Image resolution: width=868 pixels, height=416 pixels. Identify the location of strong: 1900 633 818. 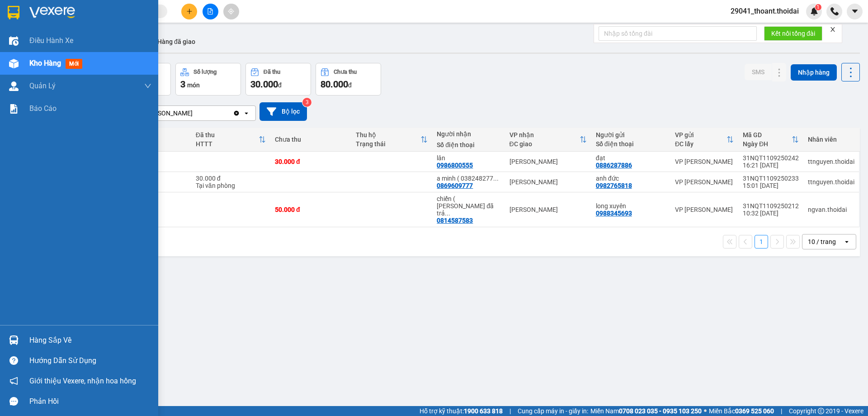
(483, 411).